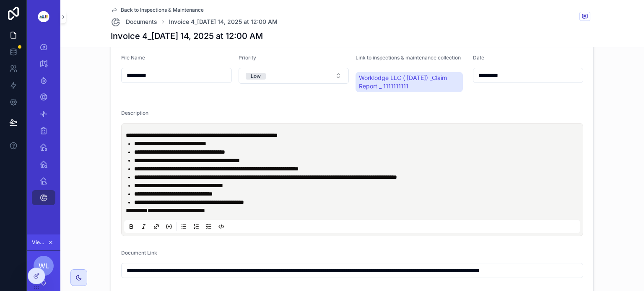 The width and height of the screenshot is (644, 291). What do you see at coordinates (134, 22) in the screenshot?
I see `a: Documents` at bounding box center [134, 22].